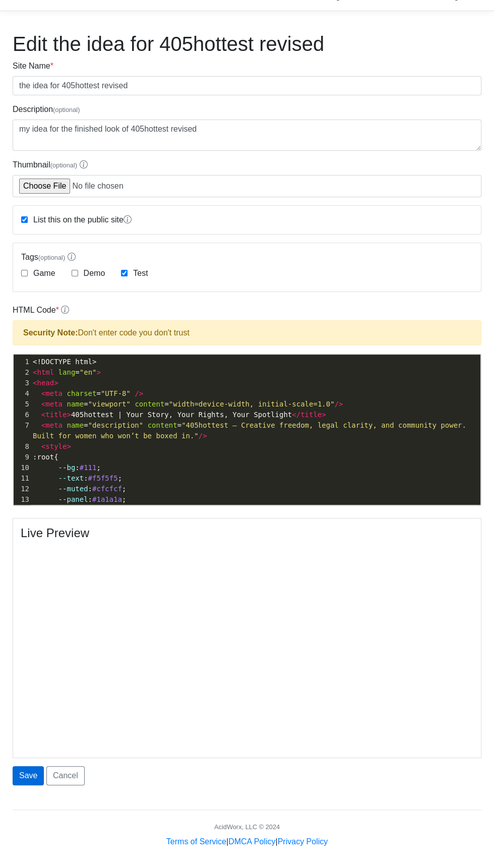  Describe the element at coordinates (93, 273) in the screenshot. I see `label: Demo` at that location.